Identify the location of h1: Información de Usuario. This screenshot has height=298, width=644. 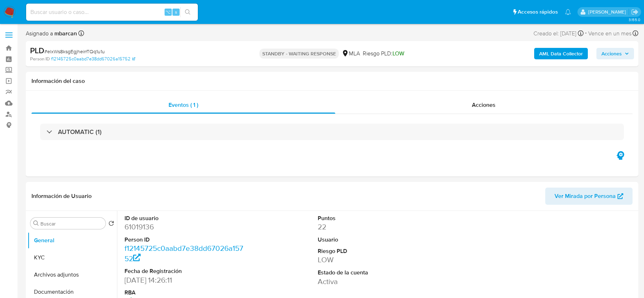
(62, 196).